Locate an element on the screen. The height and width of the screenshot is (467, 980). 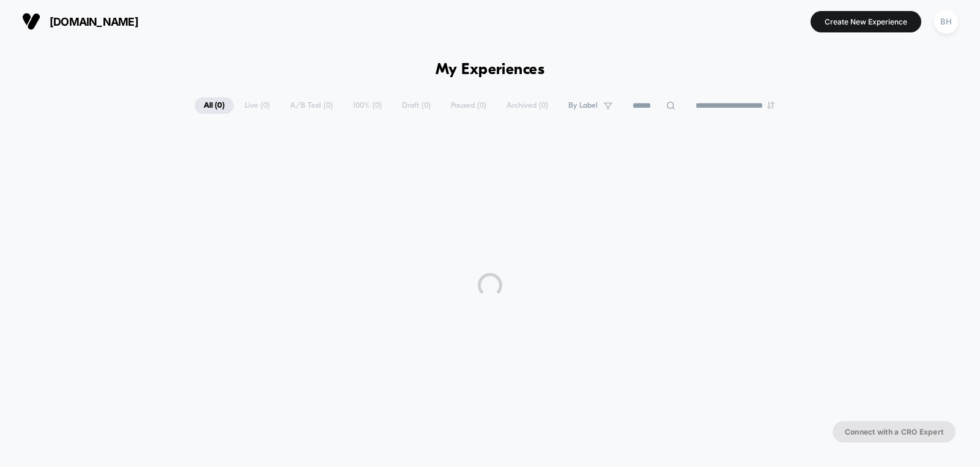
span: All ( 0 ) is located at coordinates (214, 105).